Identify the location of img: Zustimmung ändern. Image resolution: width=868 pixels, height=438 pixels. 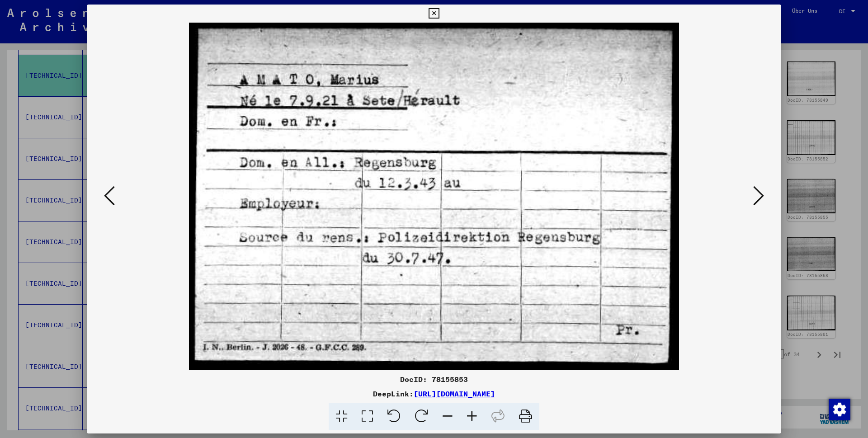
(840, 409).